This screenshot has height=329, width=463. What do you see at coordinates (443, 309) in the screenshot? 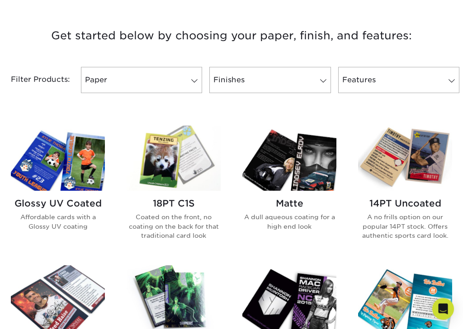
I see `div: Open Intercom Messenger` at bounding box center [443, 309].